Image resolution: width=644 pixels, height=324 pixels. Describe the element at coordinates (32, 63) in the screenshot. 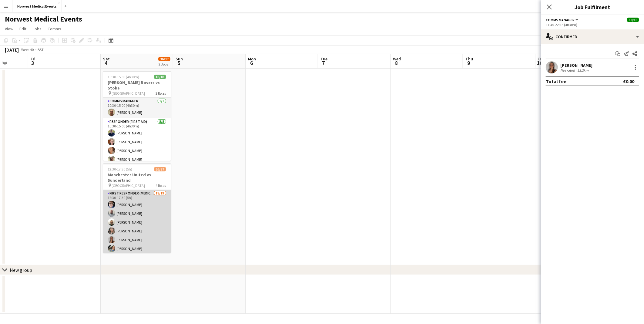

I see `span: 3` at that location.